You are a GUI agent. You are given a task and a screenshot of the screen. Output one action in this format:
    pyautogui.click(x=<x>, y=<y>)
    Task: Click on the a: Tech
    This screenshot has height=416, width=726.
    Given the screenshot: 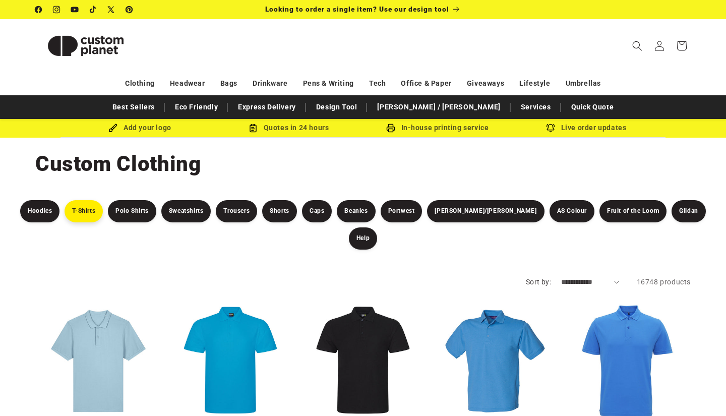 What is the action you would take?
    pyautogui.click(x=377, y=83)
    